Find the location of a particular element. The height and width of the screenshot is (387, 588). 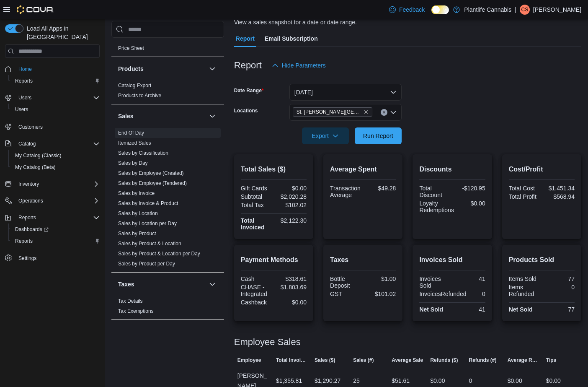

span: Tax Exemptions is located at coordinates (136, 311).